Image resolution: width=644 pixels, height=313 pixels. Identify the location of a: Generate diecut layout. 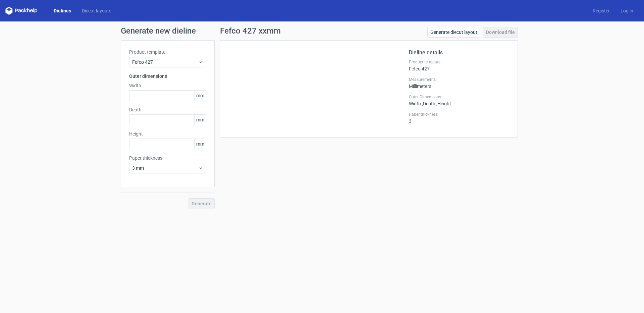
(454, 32).